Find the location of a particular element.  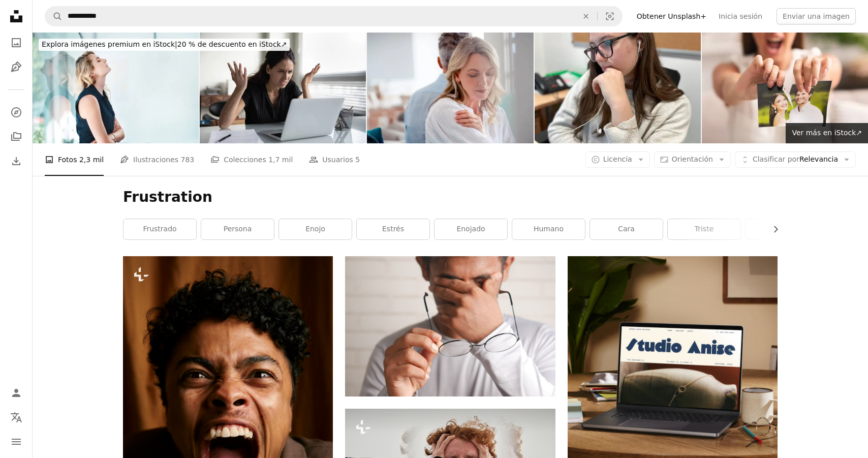

span: Orientación is located at coordinates (692, 159).